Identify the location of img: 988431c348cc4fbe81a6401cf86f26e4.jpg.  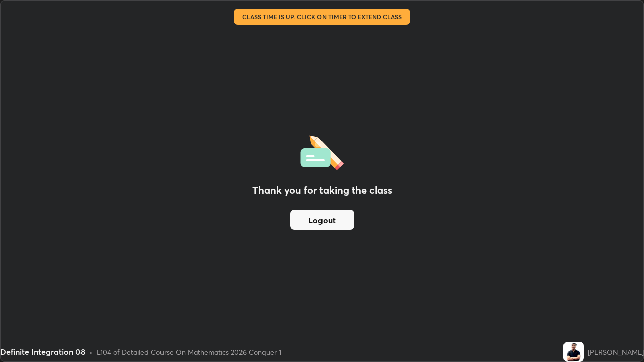
(574, 352).